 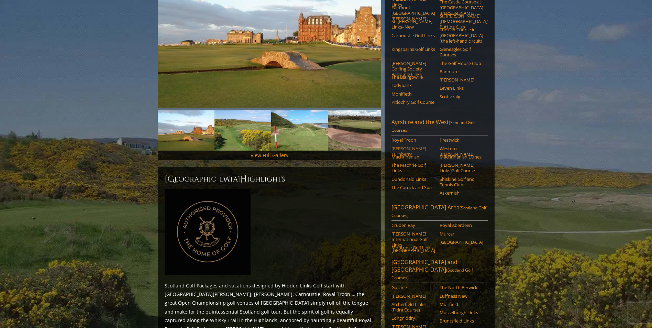 I want to click on a: Carnoustie Golf Links, so click(x=413, y=35).